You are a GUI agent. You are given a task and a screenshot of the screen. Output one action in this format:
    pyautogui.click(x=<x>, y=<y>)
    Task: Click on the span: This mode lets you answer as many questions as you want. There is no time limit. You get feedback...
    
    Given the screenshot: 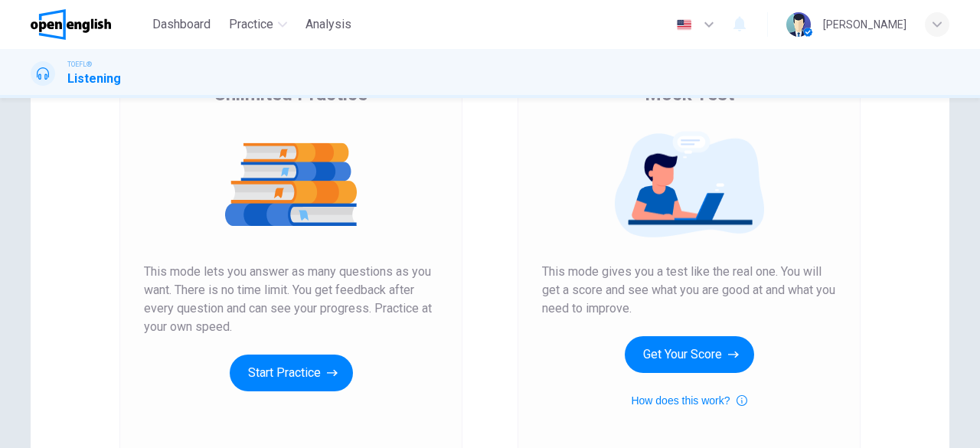 What is the action you would take?
    pyautogui.click(x=290, y=300)
    